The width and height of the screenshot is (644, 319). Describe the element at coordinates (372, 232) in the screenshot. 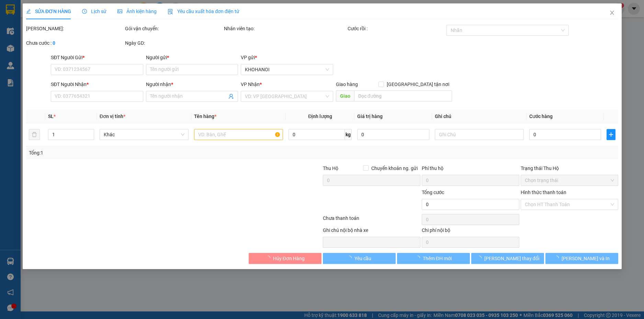

I see `div: Ghi chú nội bộ nhà xe` at that location.